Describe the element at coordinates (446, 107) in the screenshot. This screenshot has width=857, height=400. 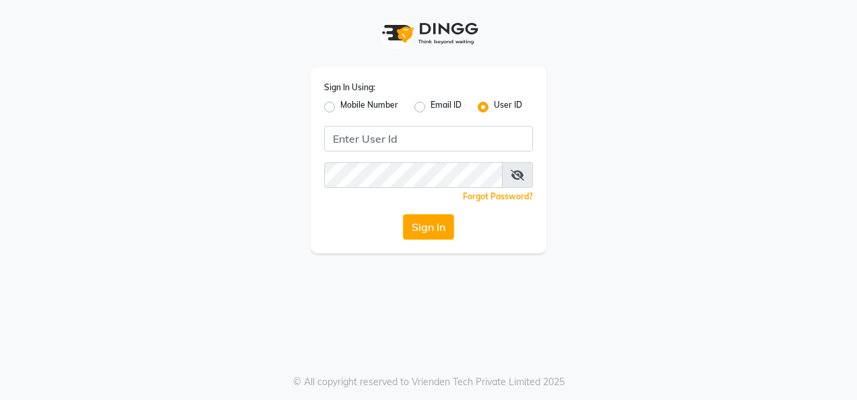
I see `label: Email ID` at that location.